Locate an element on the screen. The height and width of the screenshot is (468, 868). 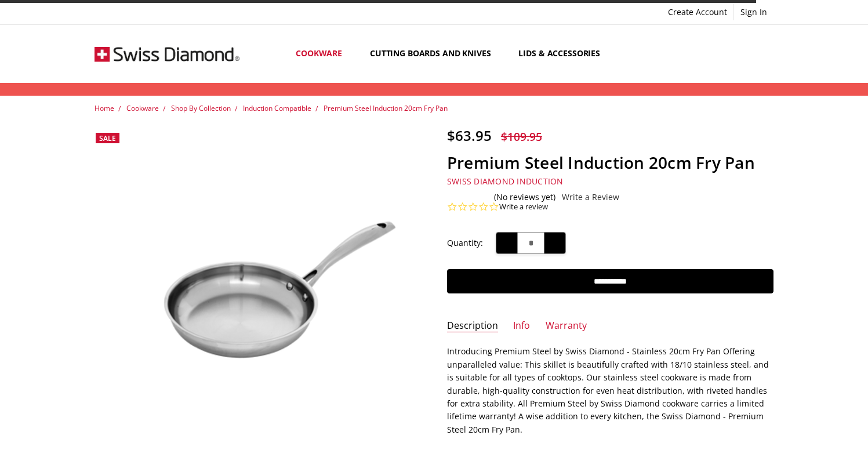
a: Description is located at coordinates (472, 326).